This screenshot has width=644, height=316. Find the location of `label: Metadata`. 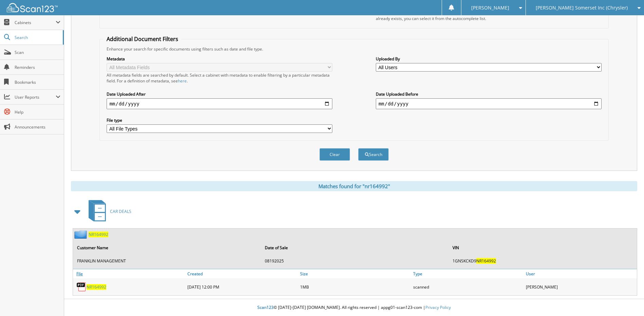

label: Metadata is located at coordinates (219, 59).